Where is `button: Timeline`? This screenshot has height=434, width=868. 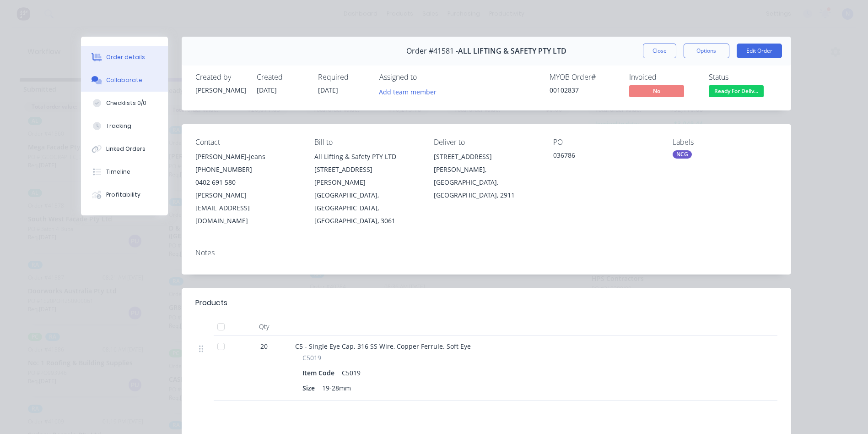 button: Timeline is located at coordinates (124, 172).